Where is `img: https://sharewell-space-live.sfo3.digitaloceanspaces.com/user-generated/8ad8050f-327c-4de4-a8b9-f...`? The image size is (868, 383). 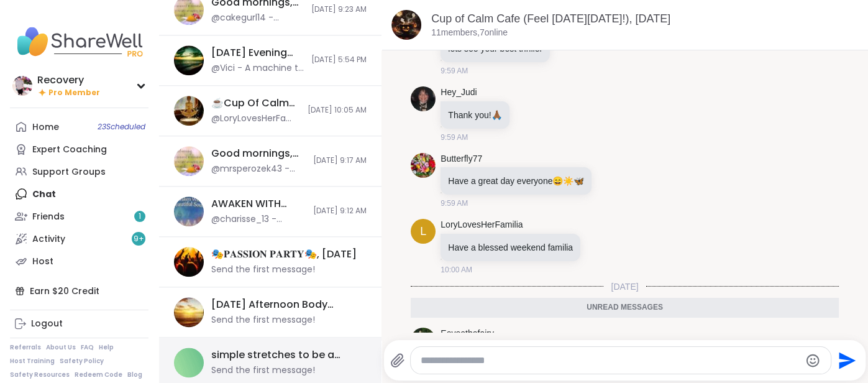
img: https://sharewell-space-live.sfo3.digitaloceanspaces.com/user-generated/8ad8050f-327c-4de4-a8b9-f... is located at coordinates (423, 165).